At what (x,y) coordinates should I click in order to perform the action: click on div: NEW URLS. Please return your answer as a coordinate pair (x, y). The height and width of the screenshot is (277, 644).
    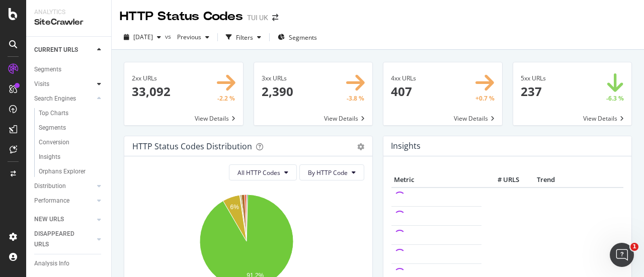
    Looking at the image, I should click on (49, 219).